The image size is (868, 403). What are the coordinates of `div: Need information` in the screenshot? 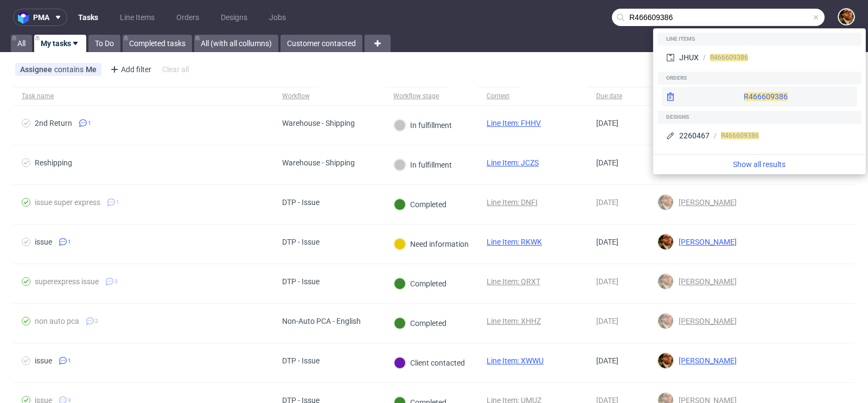 It's located at (431, 244).